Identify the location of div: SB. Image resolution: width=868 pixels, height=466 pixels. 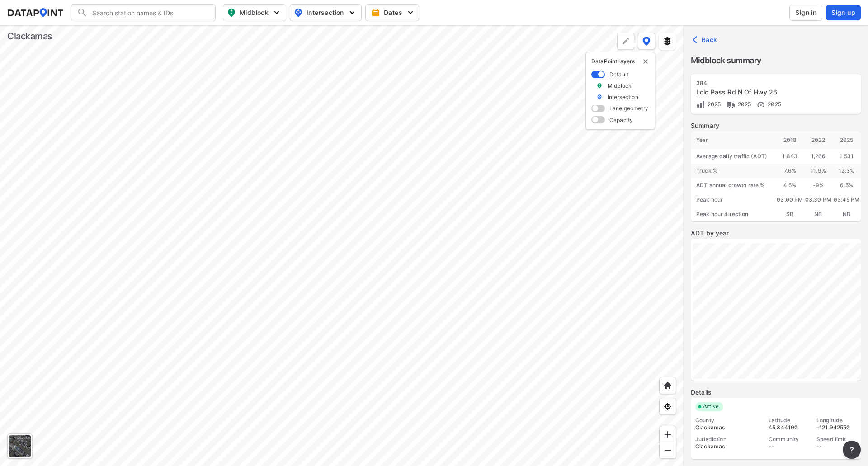
(790, 214).